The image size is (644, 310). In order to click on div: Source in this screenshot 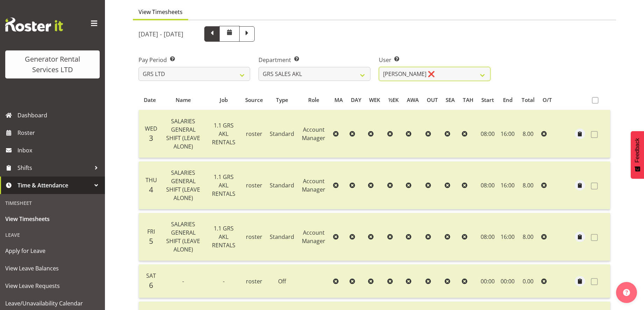, I will do `click(254, 100)`.